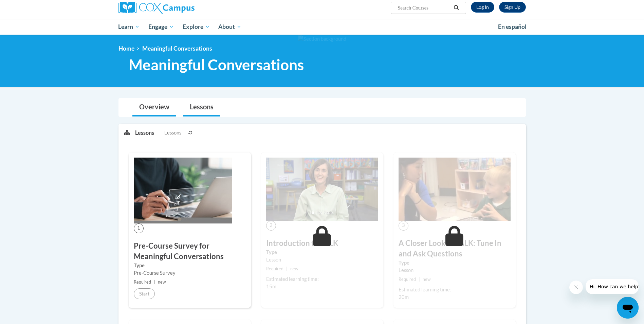  I want to click on span: En español, so click(512, 27).